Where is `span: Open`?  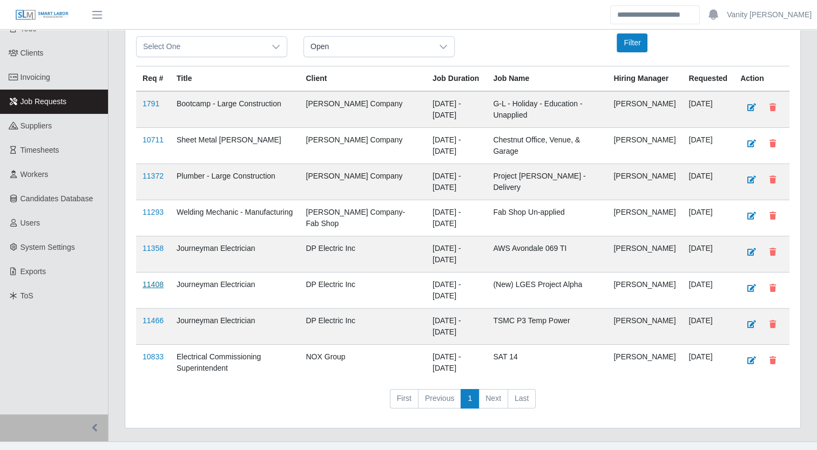 span: Open is located at coordinates (368, 46).